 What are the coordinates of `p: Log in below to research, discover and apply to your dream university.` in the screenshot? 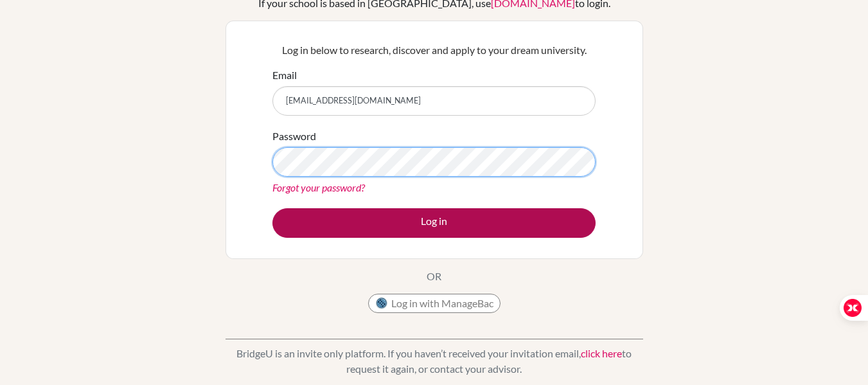 It's located at (434, 50).